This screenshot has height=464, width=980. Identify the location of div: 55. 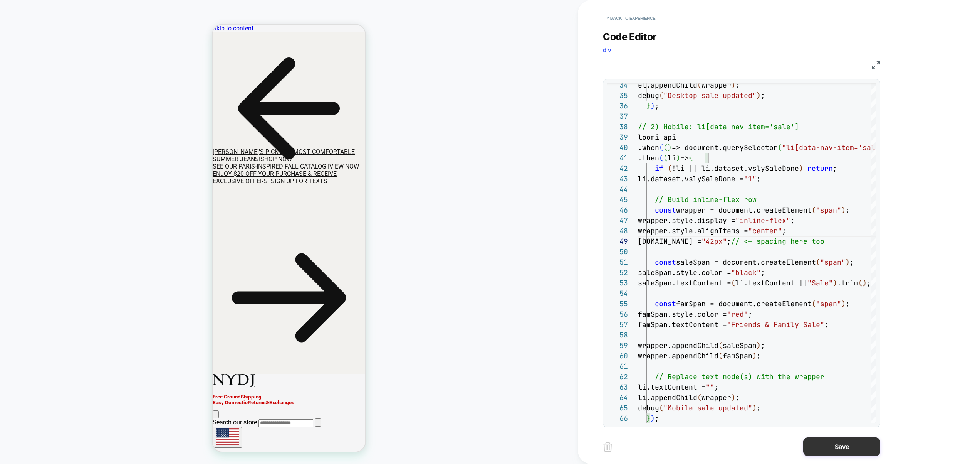
(617, 303).